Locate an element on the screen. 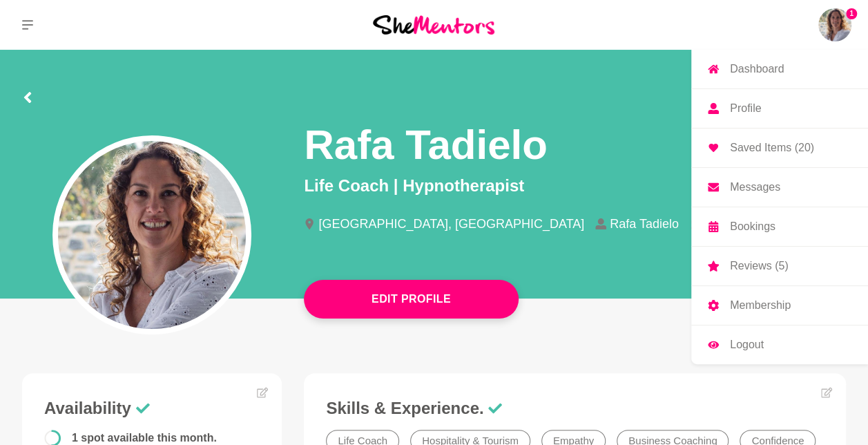 The height and width of the screenshot is (445, 868). img: Rafa Tadielo is located at coordinates (835, 25).